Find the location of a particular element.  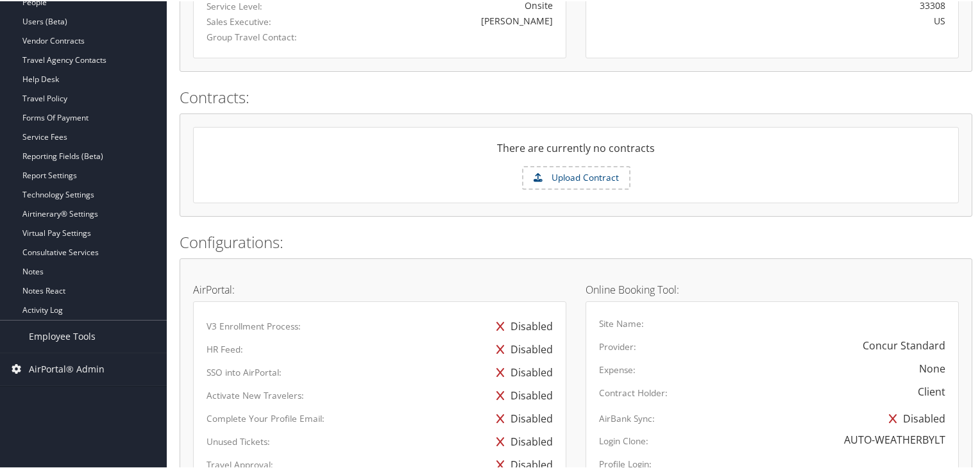

label: Group Travel Contact: is located at coordinates (258, 35).